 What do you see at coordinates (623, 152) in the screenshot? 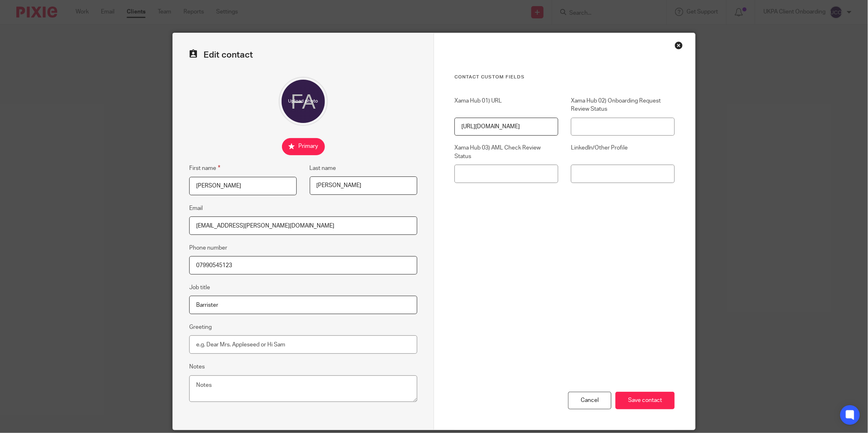
I see `label: LinkedIn/Other Profile` at bounding box center [623, 152].